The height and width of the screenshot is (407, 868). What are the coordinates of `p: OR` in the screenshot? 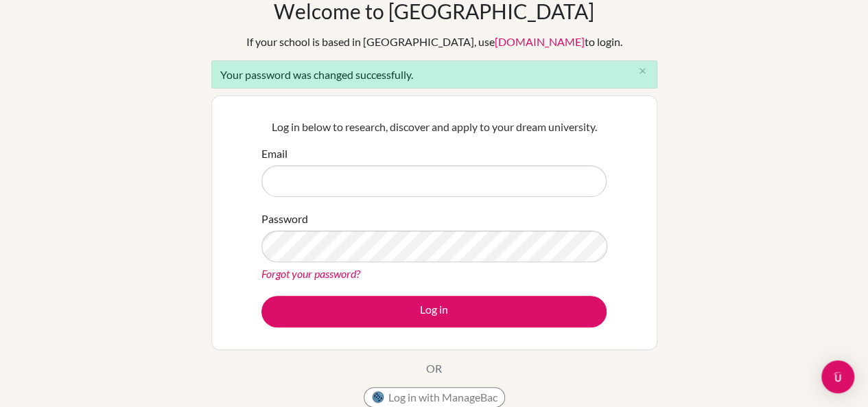 It's located at (434, 369).